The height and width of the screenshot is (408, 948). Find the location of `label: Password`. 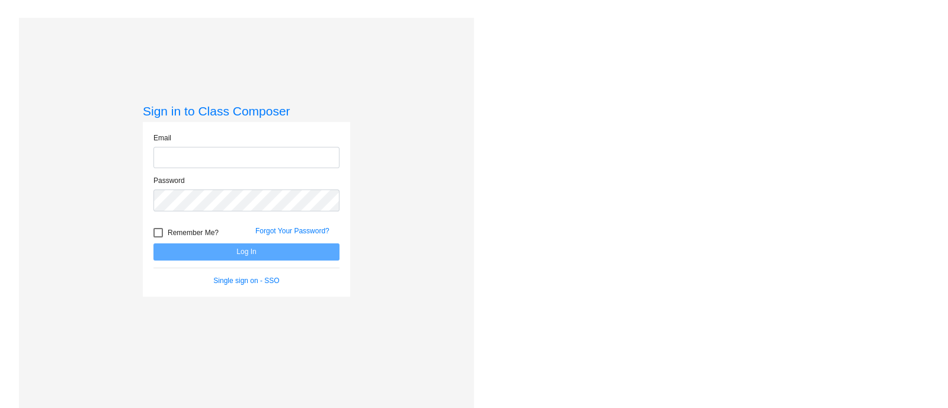

label: Password is located at coordinates (169, 181).